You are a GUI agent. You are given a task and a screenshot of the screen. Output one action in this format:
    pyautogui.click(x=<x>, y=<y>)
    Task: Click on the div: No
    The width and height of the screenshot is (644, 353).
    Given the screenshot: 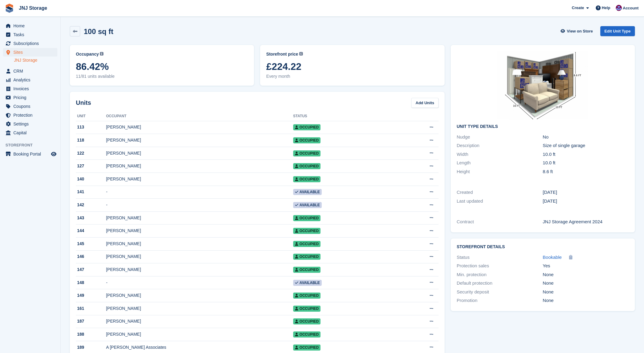 What is the action you would take?
    pyautogui.click(x=585, y=137)
    